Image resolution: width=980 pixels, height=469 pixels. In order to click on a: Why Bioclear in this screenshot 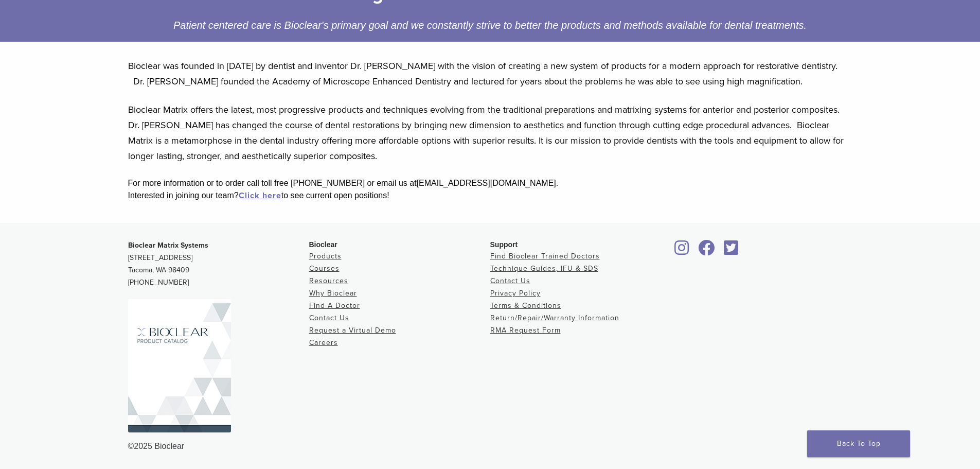, I will do `click(332, 293)`.